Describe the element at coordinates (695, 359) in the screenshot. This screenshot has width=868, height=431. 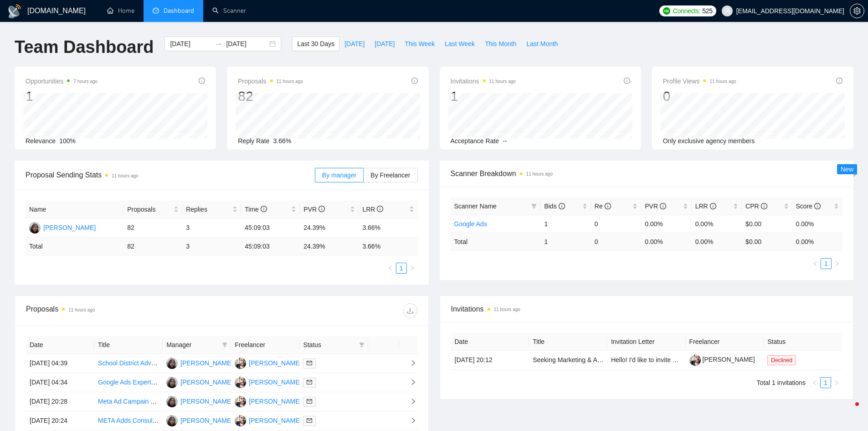
I see `img: c1Al4qfryq8bzq6Kqg8RRpQpH0GRz3yLmxDWN4NYf5uDPJO2g-HczMeSTQQ4uBRWAd` at that location.